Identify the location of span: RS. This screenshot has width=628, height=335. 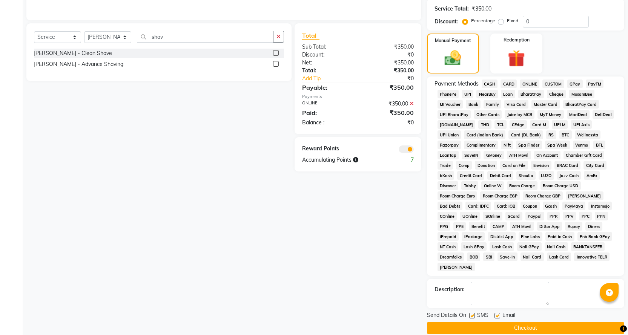
(551, 135).